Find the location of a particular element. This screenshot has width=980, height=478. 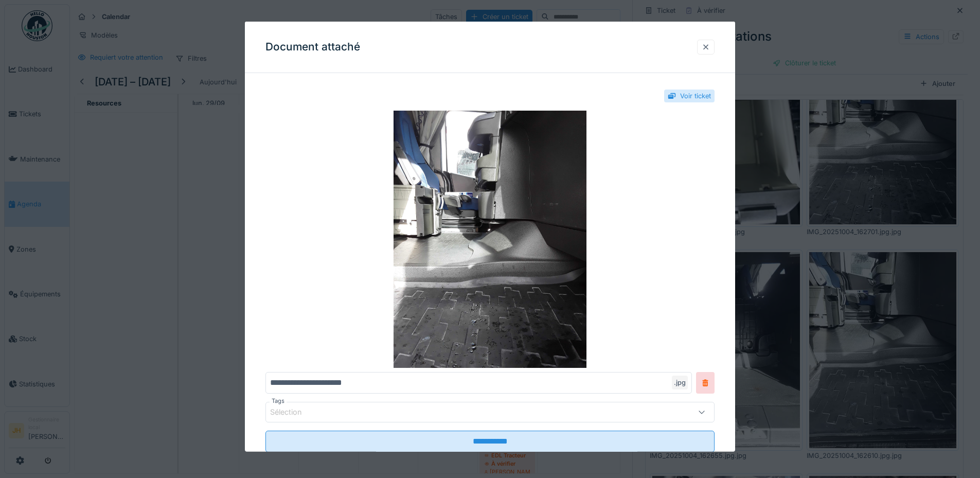

div: .jpg is located at coordinates (680, 382).